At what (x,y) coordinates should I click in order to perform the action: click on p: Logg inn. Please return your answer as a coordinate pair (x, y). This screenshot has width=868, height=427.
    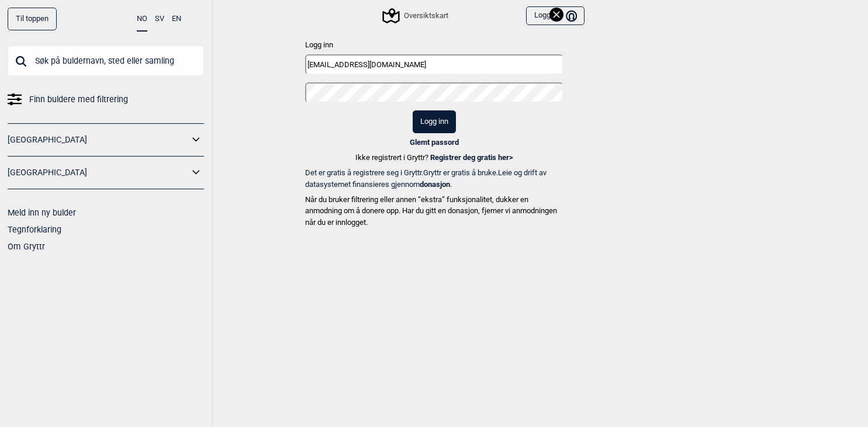
    Looking at the image, I should click on (434, 45).